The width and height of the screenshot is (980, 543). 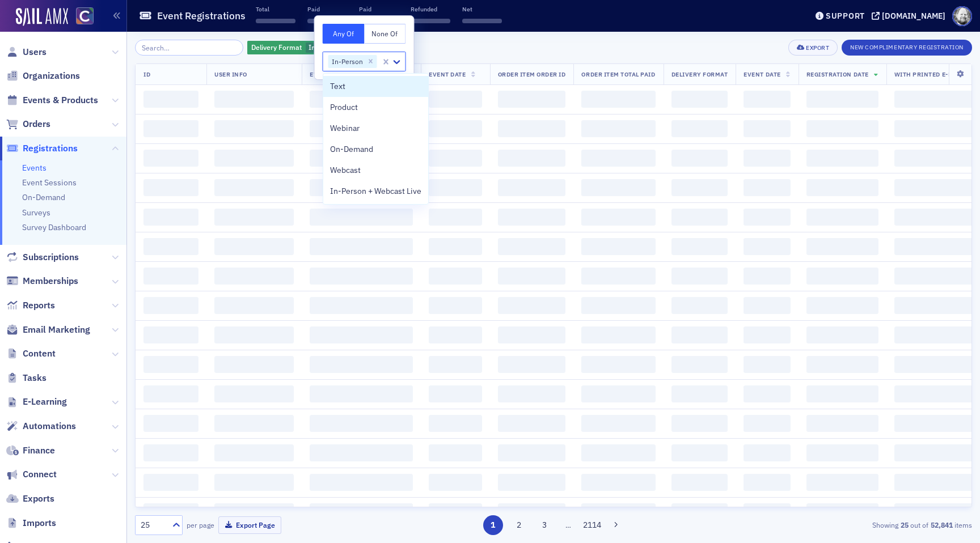 I want to click on span: Delivery Format, so click(x=700, y=74).